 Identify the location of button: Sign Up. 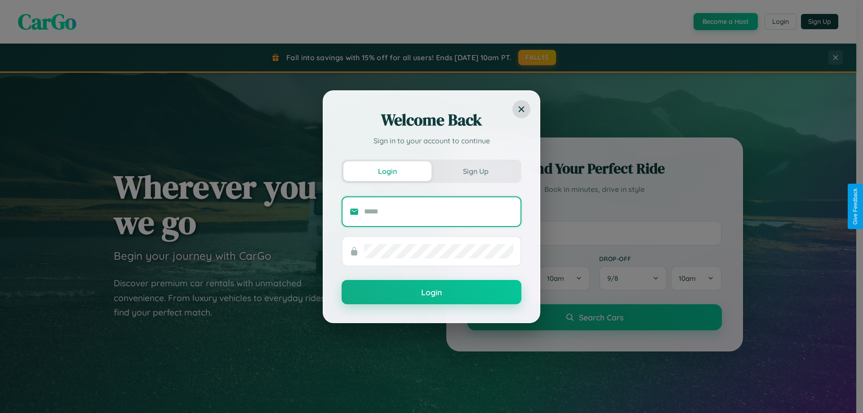
(475, 171).